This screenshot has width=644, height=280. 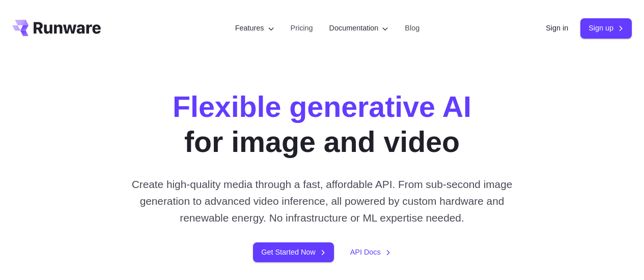 What do you see at coordinates (322, 202) in the screenshot?
I see `p: Create high-quality media through a fast, affordable API. From sub-second image generation to adv...` at bounding box center [322, 202].